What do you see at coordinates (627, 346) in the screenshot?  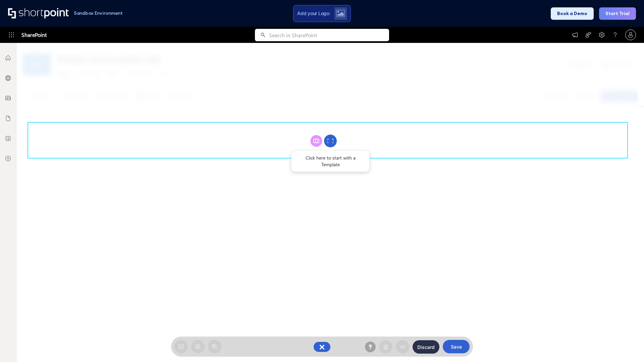 I see `div: Chat Widget` at bounding box center [627, 346].